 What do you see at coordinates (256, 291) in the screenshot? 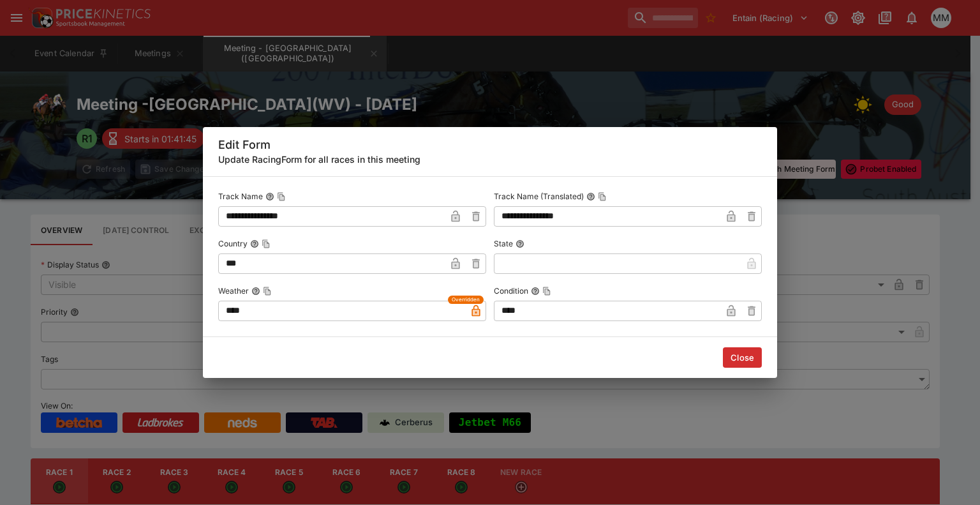
I see `button: WeatherCopy To Clipboard` at bounding box center [256, 291].